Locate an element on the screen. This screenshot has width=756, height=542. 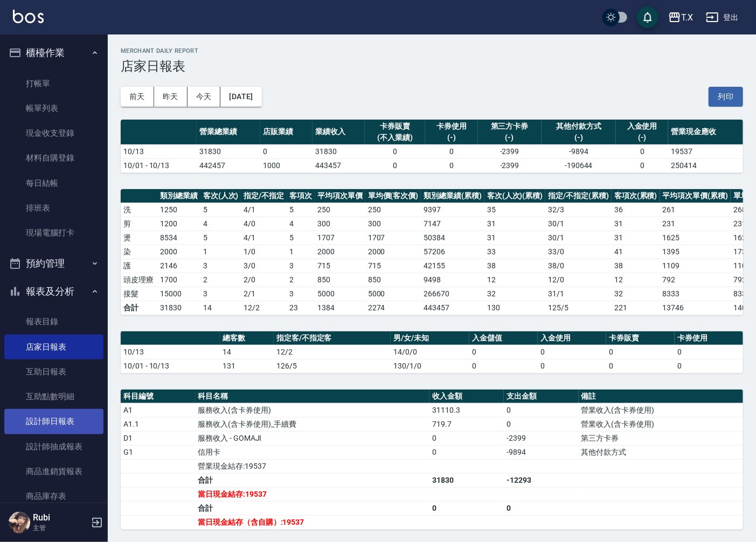
td: 31830 is located at coordinates (228, 151).